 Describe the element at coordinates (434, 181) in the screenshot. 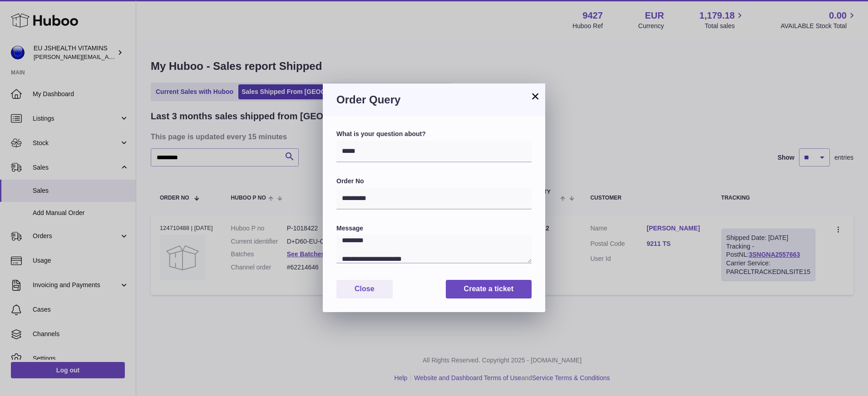

I see `label: Order No` at that location.